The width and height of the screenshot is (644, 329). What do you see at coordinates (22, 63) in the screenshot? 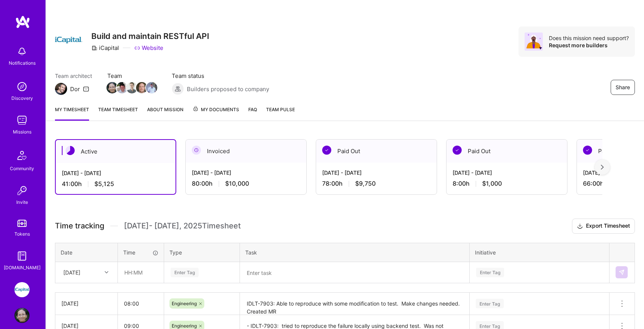
I see `div: Notifications` at bounding box center [22, 63].